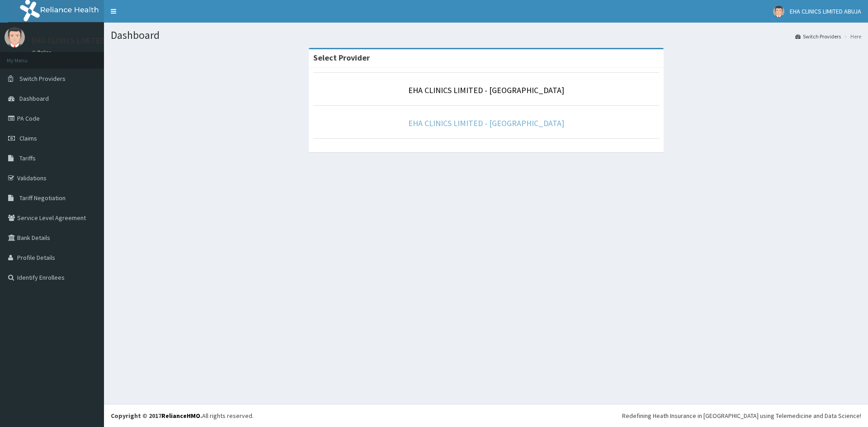 The width and height of the screenshot is (868, 427). What do you see at coordinates (851, 36) in the screenshot?
I see `li: Here` at bounding box center [851, 36].